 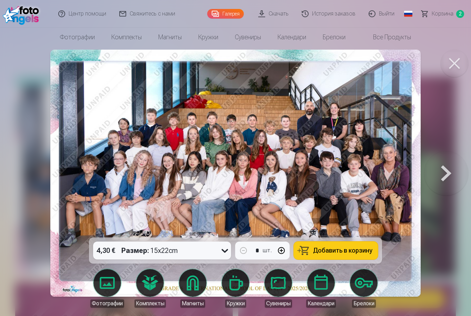 What do you see at coordinates (363, 304) in the screenshot?
I see `div: Брелоки` at bounding box center [363, 304].